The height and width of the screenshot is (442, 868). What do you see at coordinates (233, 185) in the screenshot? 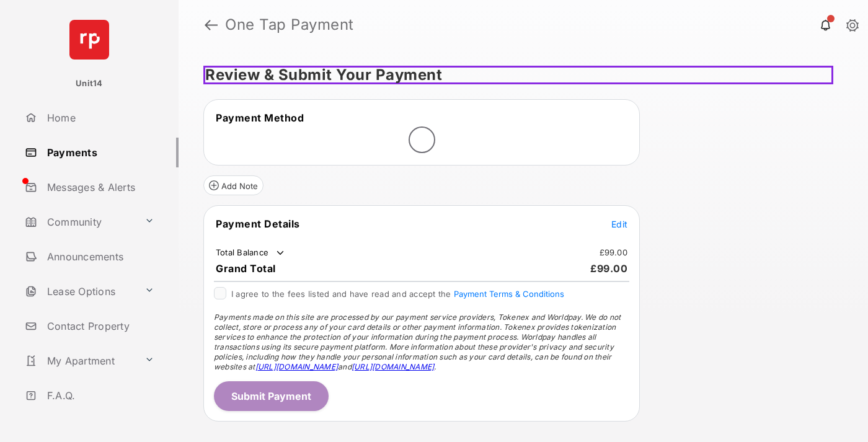
I see `button: Add Note` at bounding box center [233, 185].